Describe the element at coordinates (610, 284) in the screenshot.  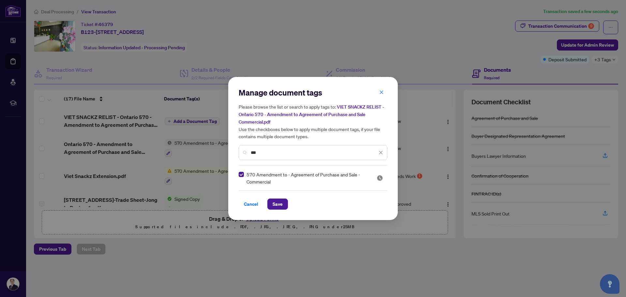
I see `button: Open asap` at that location.